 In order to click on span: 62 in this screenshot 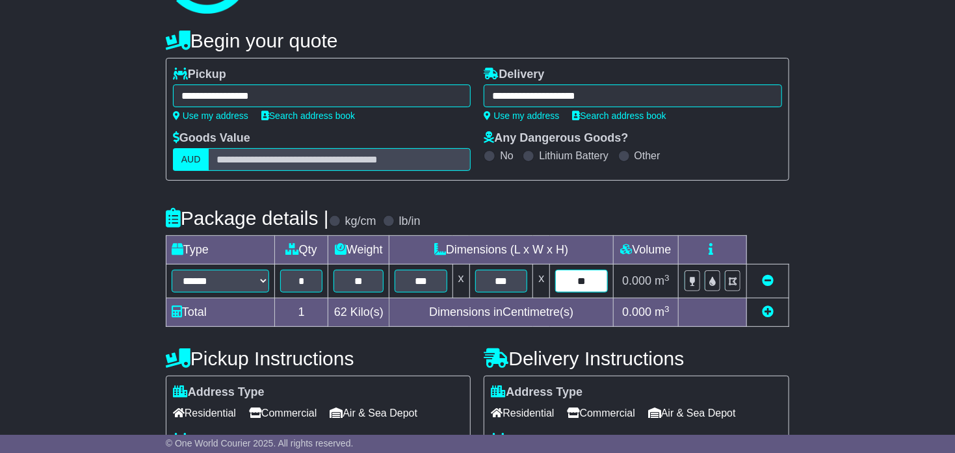, I will do `click(340, 312)`.